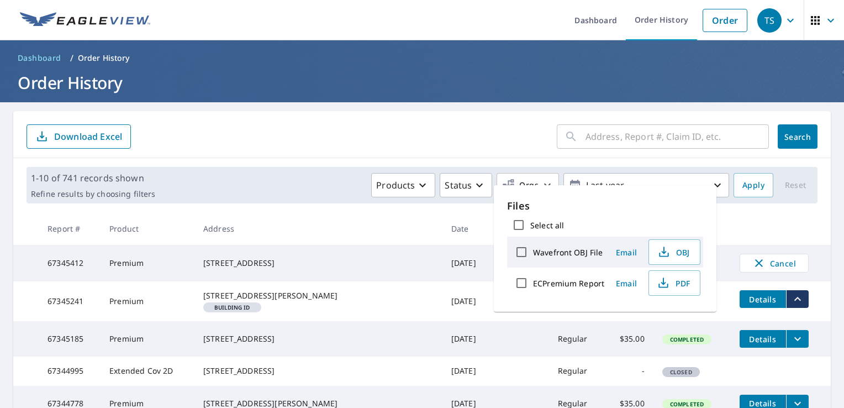 This screenshot has width=844, height=408. Describe the element at coordinates (148, 228) in the screenshot. I see `th: Product` at that location.